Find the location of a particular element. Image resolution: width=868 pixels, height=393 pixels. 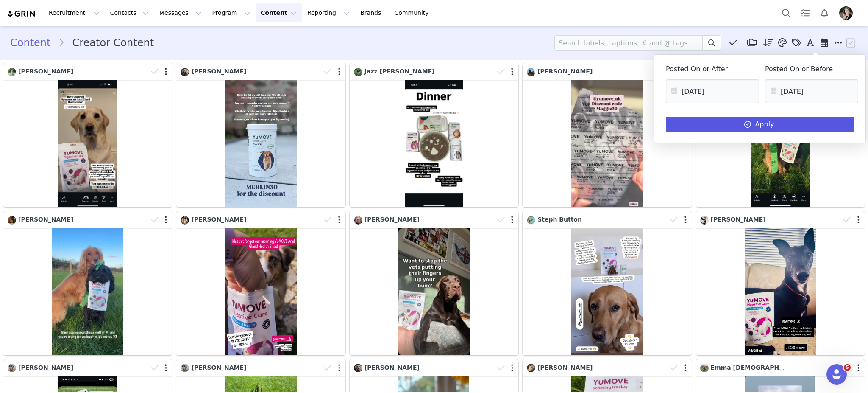

input: Search labels, captions, # and @ tags is located at coordinates (628, 43).